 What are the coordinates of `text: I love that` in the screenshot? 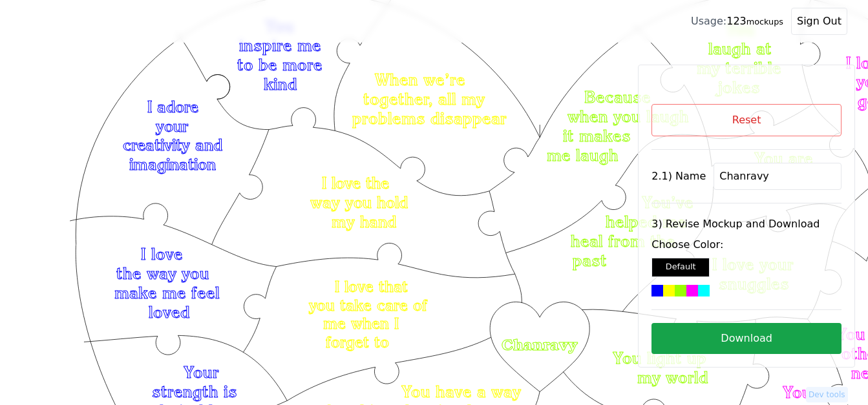 It's located at (371, 286).